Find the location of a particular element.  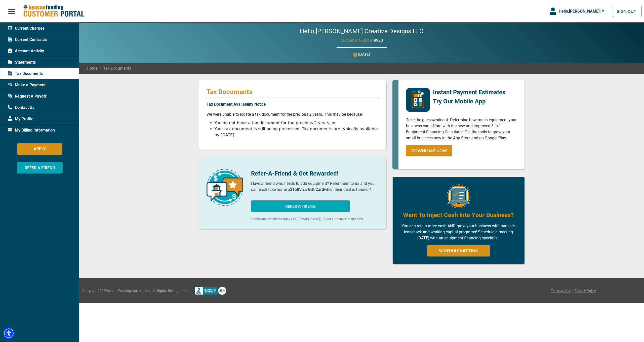

p: Take the guesswork out. Determine how much equipment your business can afford with the new and im... is located at coordinates (461, 129).